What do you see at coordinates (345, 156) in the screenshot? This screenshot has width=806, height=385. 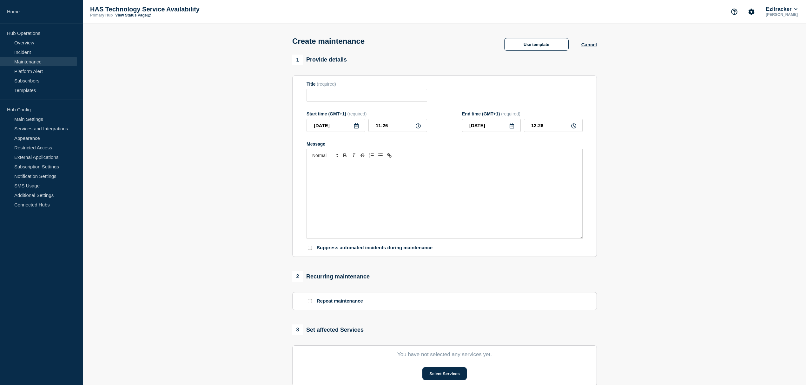 I see `button: Toggle bold text` at bounding box center [345, 156].